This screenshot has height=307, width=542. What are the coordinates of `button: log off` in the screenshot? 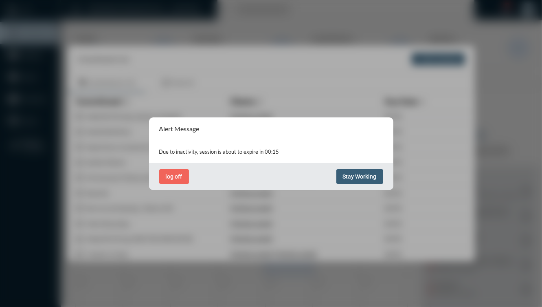 It's located at (174, 176).